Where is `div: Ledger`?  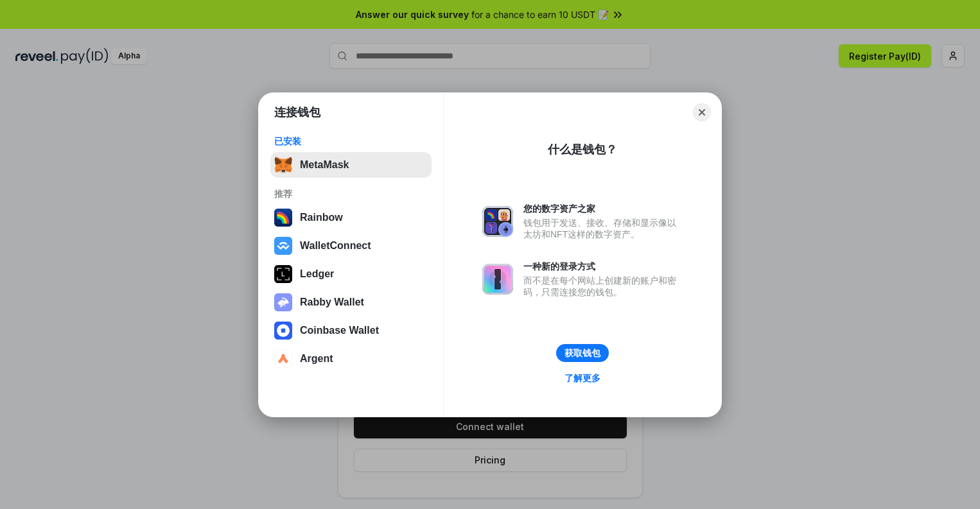
div: Ledger is located at coordinates (316, 274).